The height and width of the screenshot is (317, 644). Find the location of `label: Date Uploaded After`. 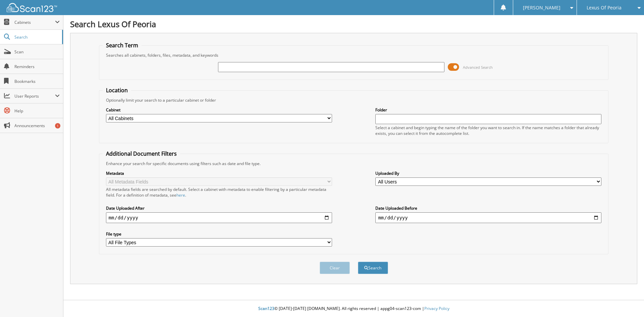

label: Date Uploaded After is located at coordinates (219, 208).